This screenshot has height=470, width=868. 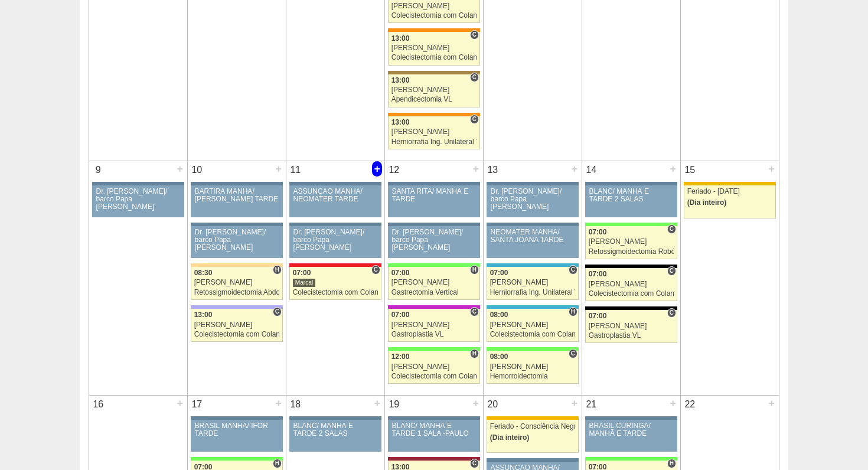 What do you see at coordinates (197, 170) in the screenshot?
I see `div: 10` at bounding box center [197, 170].